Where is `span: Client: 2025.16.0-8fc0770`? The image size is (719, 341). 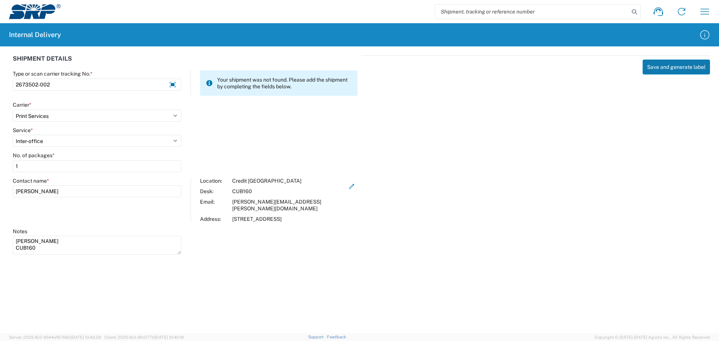 span: Client: 2025.16.0-8fc0770 is located at coordinates (144, 337).